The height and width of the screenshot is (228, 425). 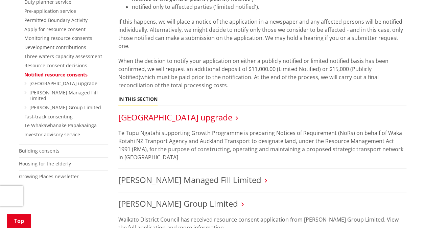 What do you see at coordinates (49, 176) in the screenshot?
I see `a: Growing Places newsletter` at bounding box center [49, 176].